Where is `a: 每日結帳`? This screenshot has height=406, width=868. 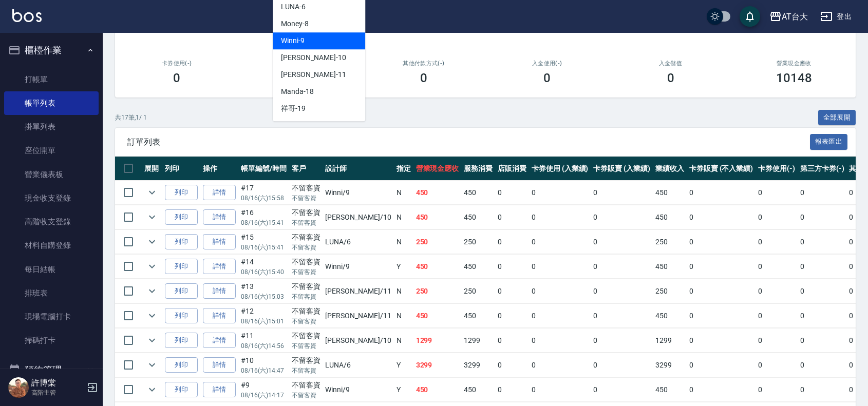
a: 每日結帳 is located at coordinates (51, 269).